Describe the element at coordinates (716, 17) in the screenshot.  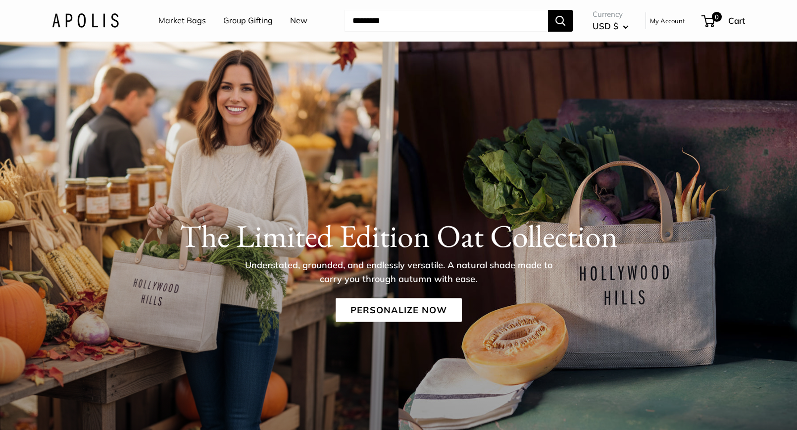
I see `span: 0` at that location.